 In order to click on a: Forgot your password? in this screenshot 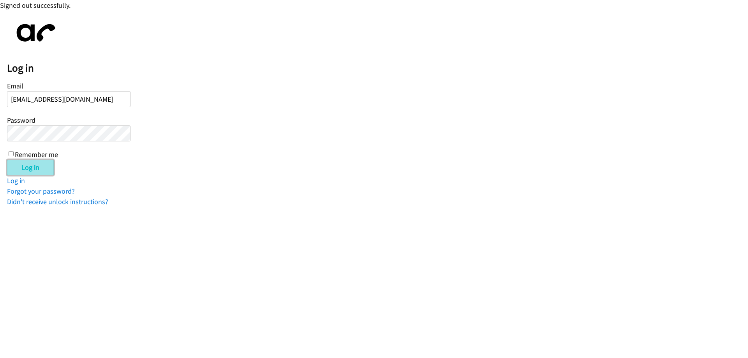, I will do `click(41, 191)`.